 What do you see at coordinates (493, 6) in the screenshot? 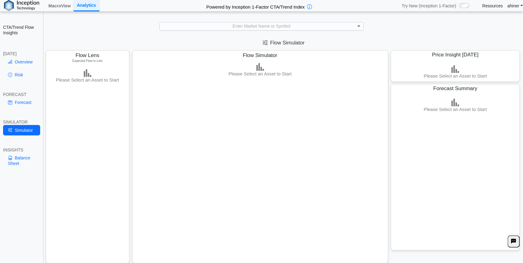
I see `a: Resources` at bounding box center [493, 6].